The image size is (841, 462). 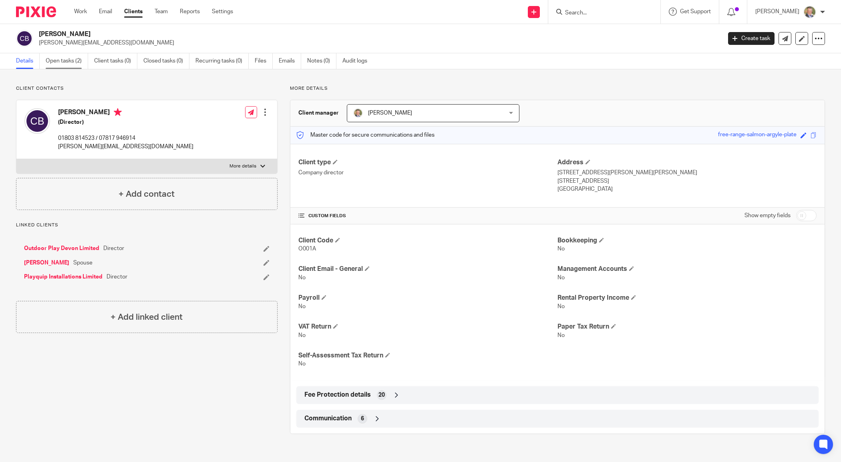 What do you see at coordinates (36, 12) in the screenshot?
I see `img: Pixie` at bounding box center [36, 12].